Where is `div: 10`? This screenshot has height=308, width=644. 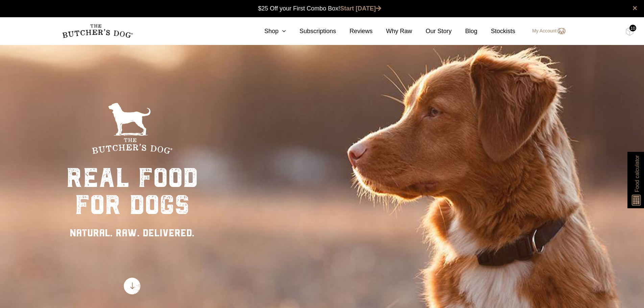
div: 10 is located at coordinates (633, 28).